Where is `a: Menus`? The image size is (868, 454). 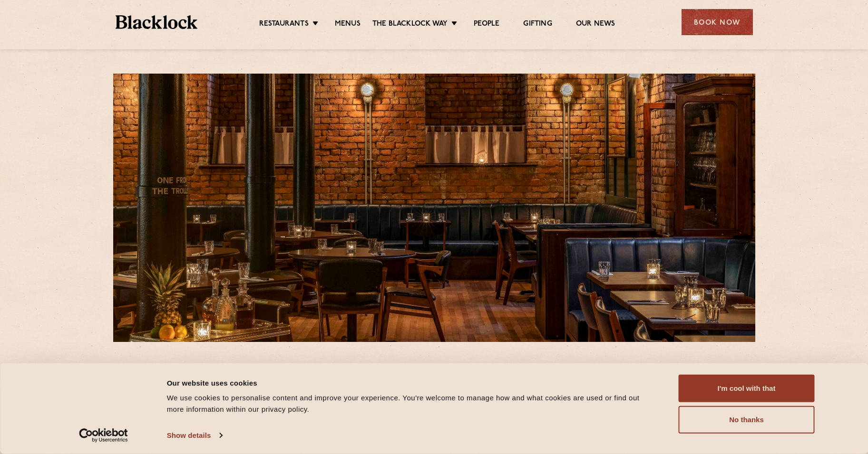 a: Menus is located at coordinates (348, 25).